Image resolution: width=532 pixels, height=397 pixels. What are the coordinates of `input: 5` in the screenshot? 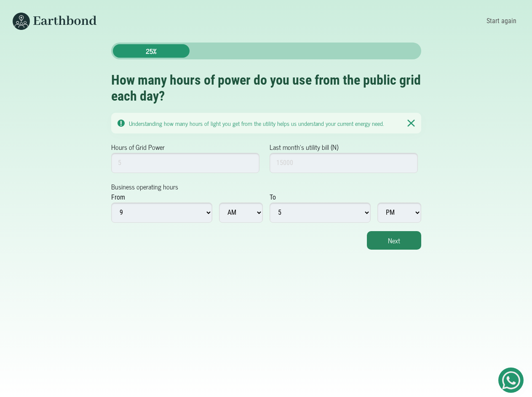 It's located at (185, 163).